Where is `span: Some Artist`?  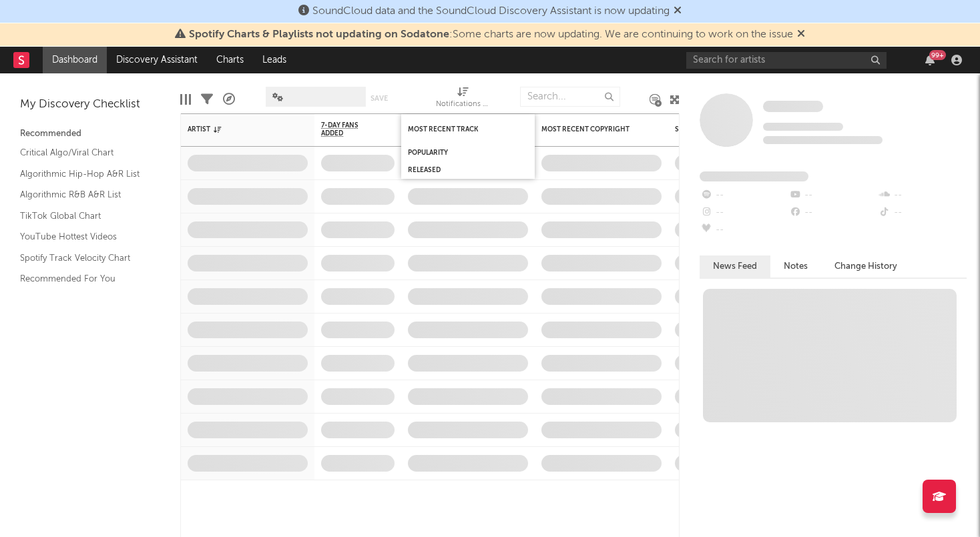 span: Some Artist is located at coordinates (793, 106).